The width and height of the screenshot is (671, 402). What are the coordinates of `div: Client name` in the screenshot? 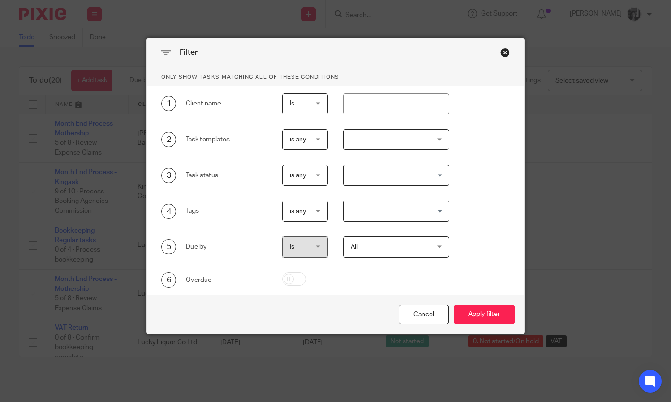 It's located at (227, 104).